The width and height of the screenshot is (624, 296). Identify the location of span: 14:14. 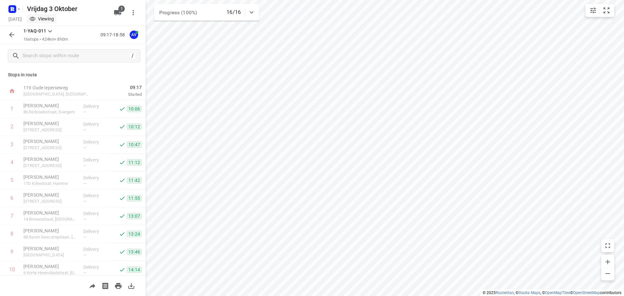
(134, 270).